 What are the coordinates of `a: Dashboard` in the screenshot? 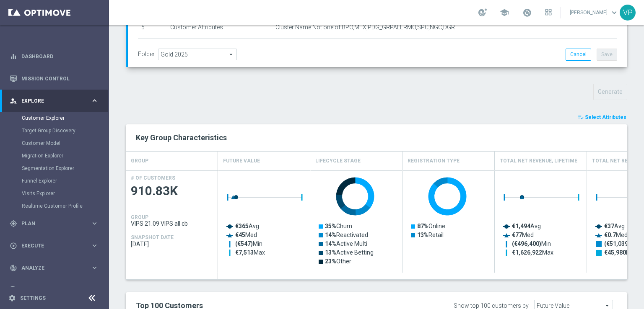 It's located at (60, 56).